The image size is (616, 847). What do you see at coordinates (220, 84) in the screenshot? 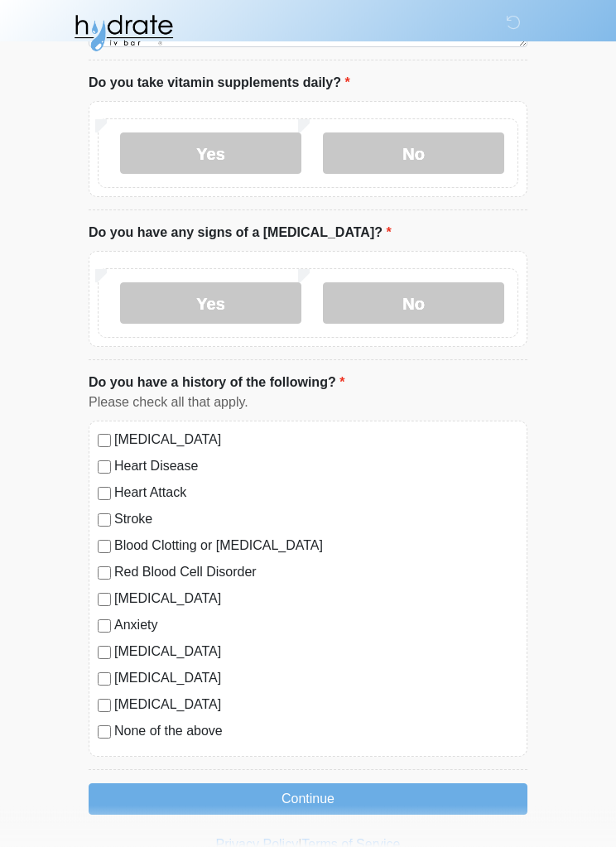
I see `label: Do you take vitamin supplements daily?` at bounding box center [220, 84].